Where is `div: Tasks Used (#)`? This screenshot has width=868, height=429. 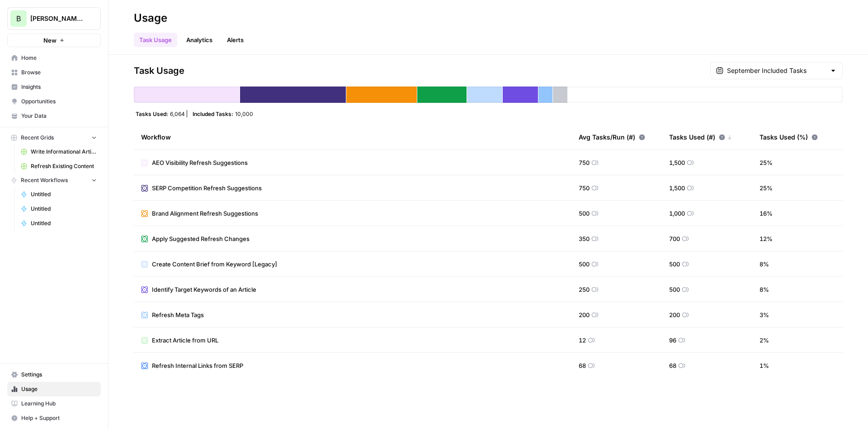 div: Tasks Used (#) is located at coordinates (701, 137).